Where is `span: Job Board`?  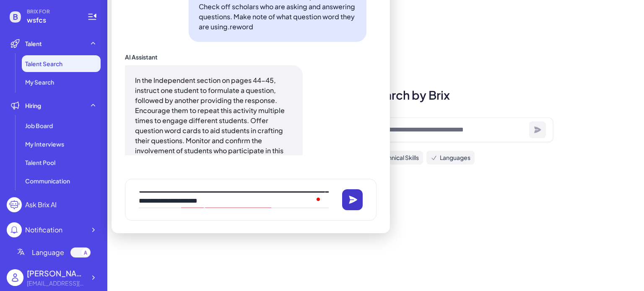 span: Job Board is located at coordinates (39, 126).